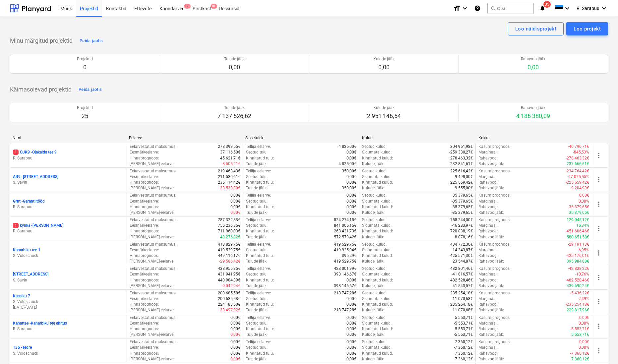 This screenshot has height=364, width=618. What do you see at coordinates (229, 177) in the screenshot?
I see `p: 211 580,61€` at bounding box center [229, 177].